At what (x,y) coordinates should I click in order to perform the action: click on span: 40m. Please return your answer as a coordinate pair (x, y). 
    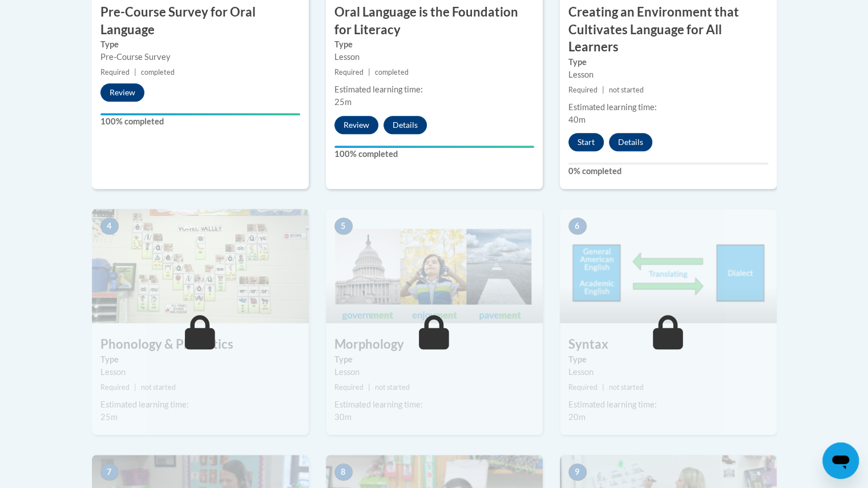
    Looking at the image, I should click on (577, 119).